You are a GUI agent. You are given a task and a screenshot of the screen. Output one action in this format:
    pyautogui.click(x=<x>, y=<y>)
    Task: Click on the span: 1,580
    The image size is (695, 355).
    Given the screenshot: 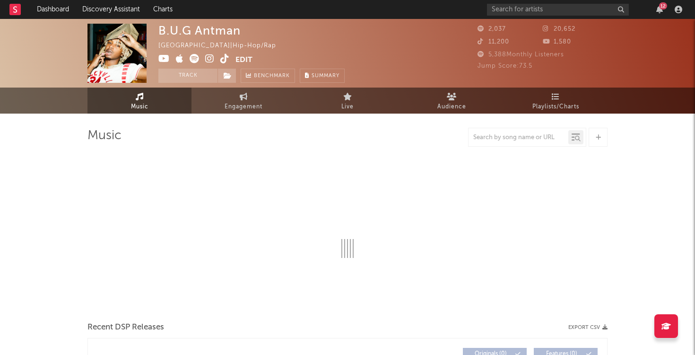 What is the action you would take?
    pyautogui.click(x=557, y=42)
    